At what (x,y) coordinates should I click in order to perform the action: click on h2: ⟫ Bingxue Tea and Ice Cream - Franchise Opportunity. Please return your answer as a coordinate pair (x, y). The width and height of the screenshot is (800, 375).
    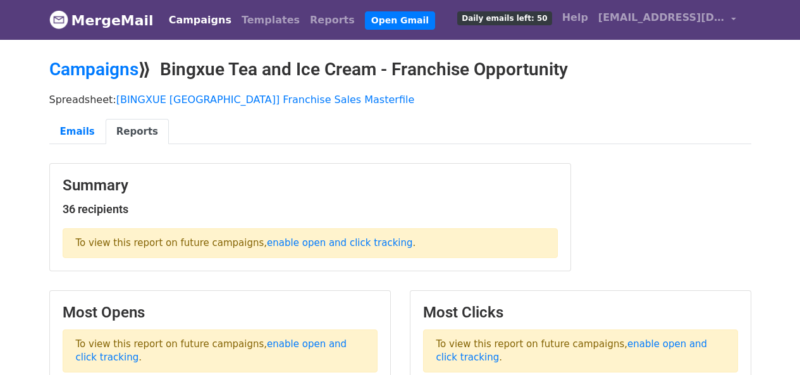
    Looking at the image, I should click on (400, 70).